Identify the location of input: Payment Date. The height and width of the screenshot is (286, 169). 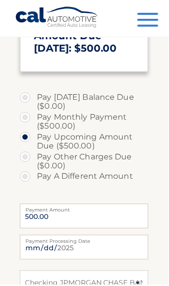
(85, 249).